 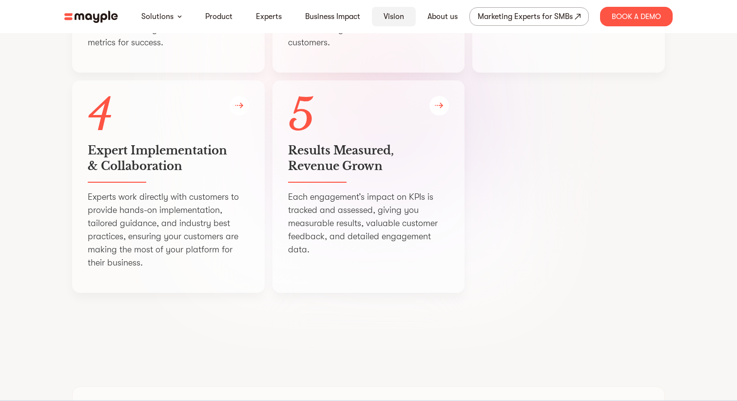 I want to click on a: Vision, so click(x=394, y=17).